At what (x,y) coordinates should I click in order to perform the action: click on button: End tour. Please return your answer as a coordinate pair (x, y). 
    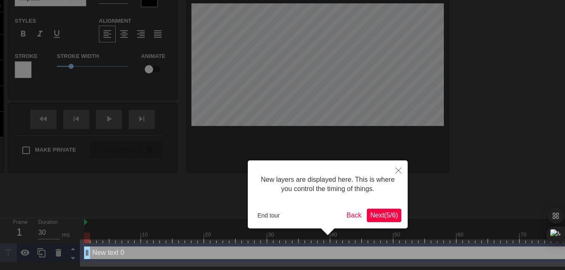
    Looking at the image, I should click on (268, 216).